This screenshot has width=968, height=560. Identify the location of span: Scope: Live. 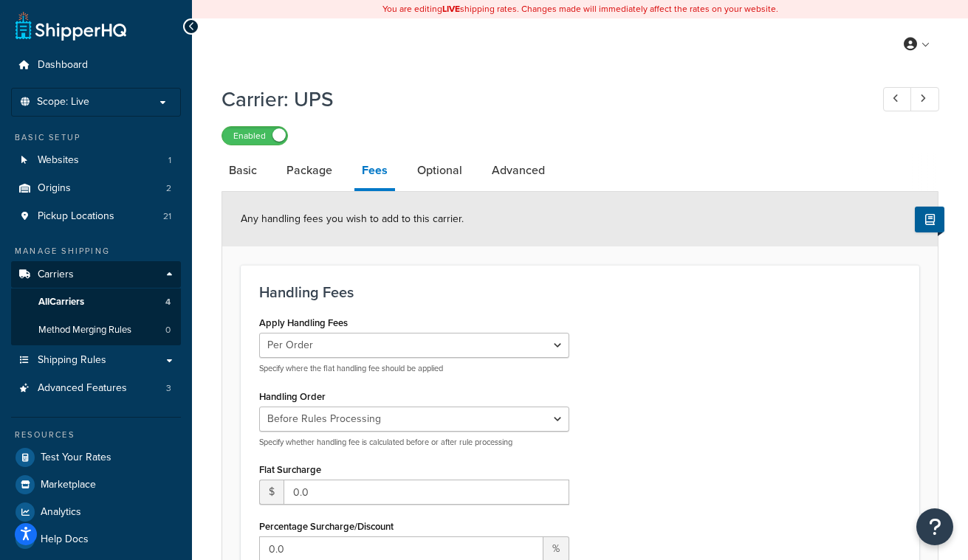
(63, 102).